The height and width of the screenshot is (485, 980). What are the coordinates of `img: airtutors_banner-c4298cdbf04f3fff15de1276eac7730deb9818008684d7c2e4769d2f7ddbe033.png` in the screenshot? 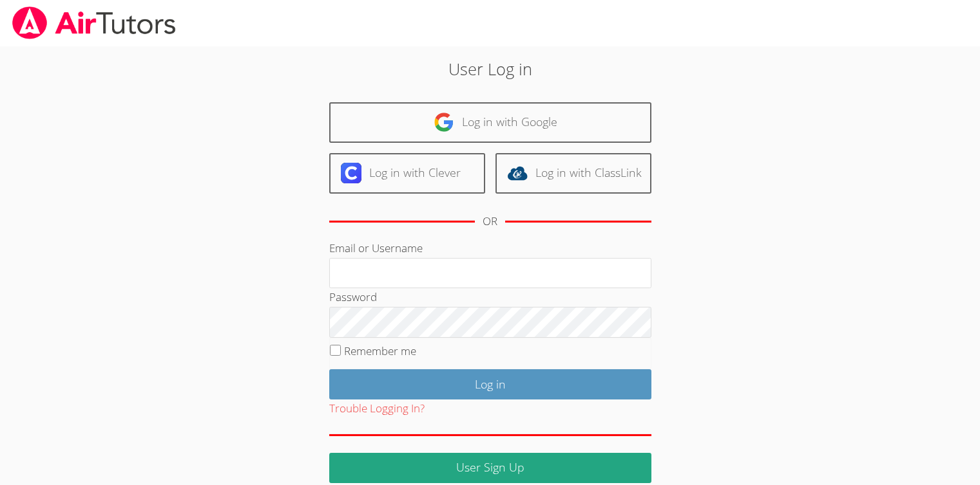 It's located at (94, 23).